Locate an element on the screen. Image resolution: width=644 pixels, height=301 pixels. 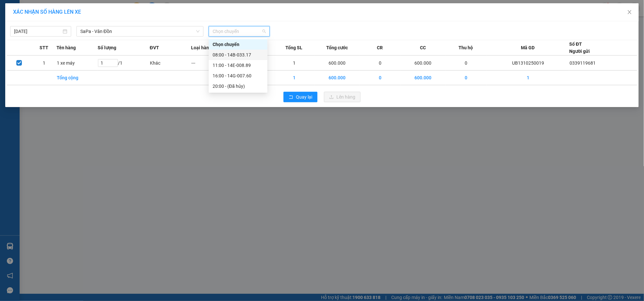
div: 16:00 - 14G-007.60 is located at coordinates (238, 76).